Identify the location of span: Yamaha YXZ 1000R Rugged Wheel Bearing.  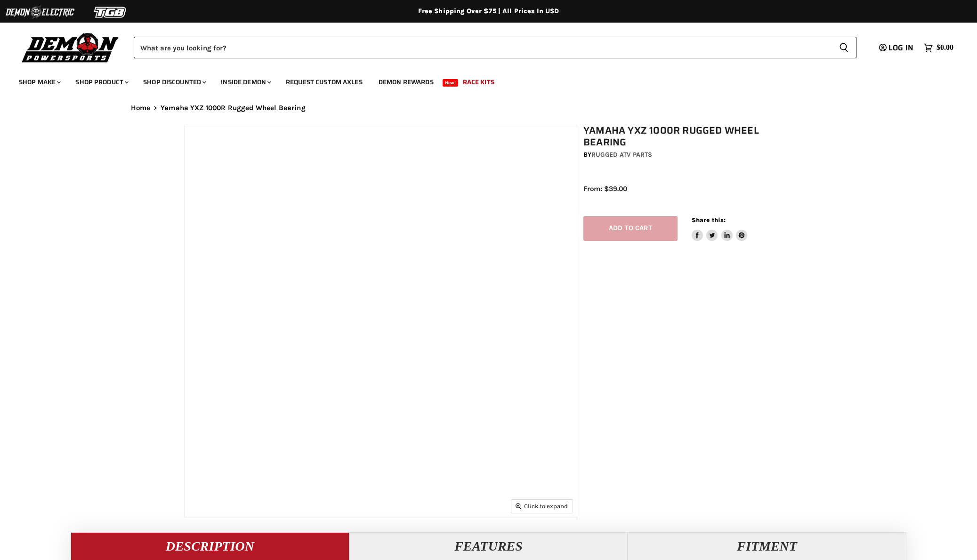
(233, 108).